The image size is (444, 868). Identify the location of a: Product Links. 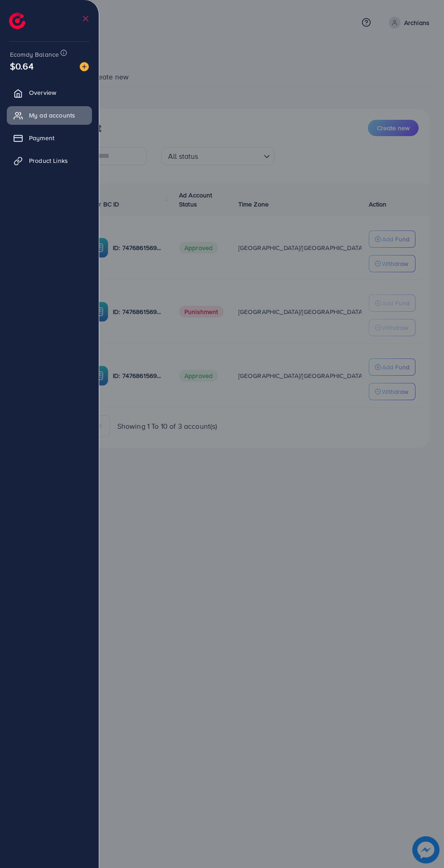
(49, 161).